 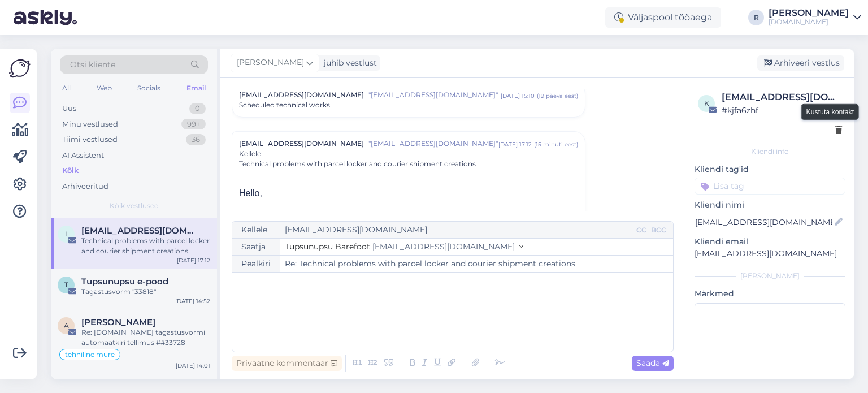 What do you see at coordinates (256, 246) in the screenshot?
I see `div: Saatja` at bounding box center [256, 246].